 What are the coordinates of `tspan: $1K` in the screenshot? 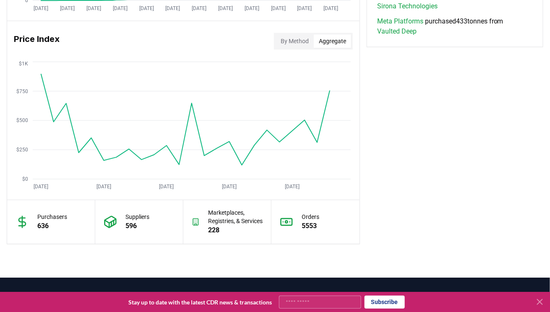 It's located at (24, 63).